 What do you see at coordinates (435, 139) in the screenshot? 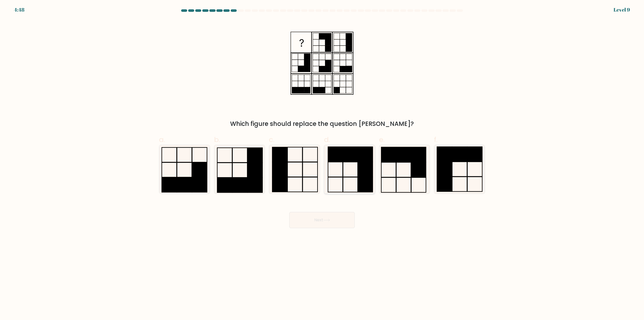
I see `span: f.` at bounding box center [435, 139].